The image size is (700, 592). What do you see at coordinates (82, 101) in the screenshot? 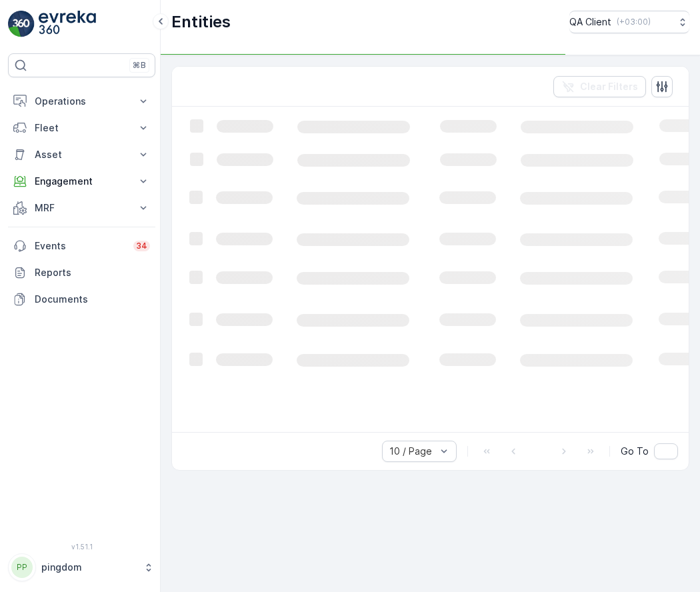
I see `button: Operations` at bounding box center [82, 101].